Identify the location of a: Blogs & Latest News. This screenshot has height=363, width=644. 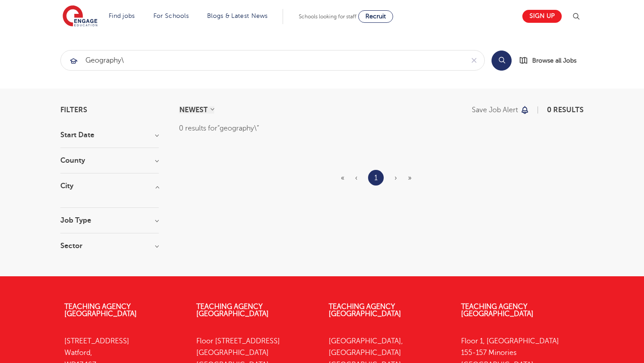
(238, 15).